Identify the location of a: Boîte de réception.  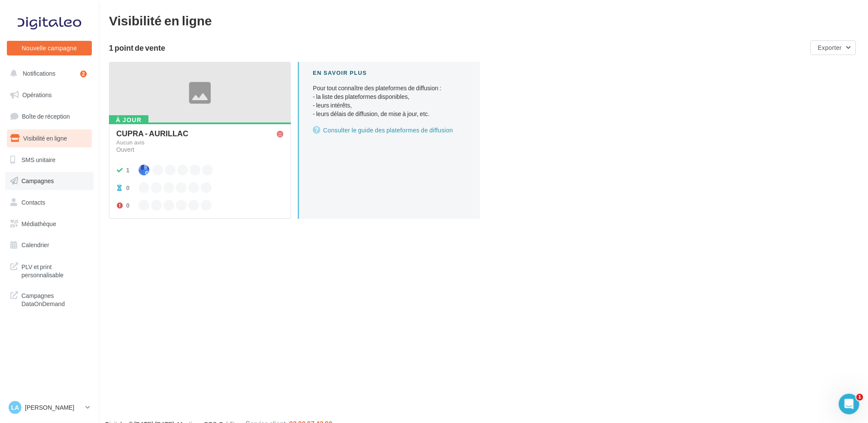
(50, 116).